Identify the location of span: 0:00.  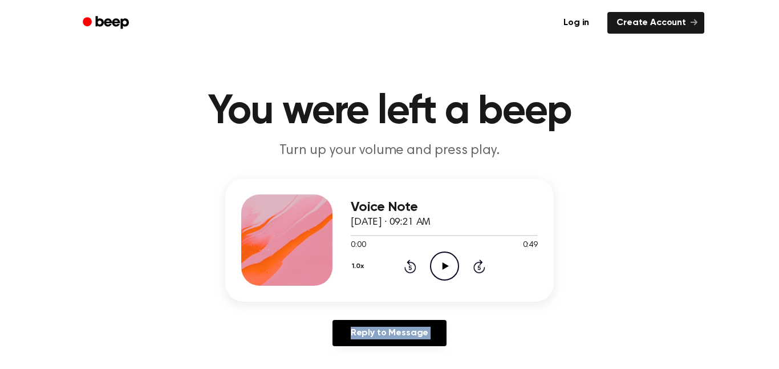
(358, 245).